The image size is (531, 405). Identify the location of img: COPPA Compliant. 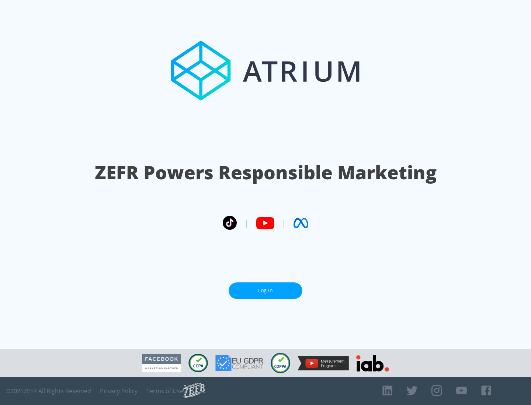
(280, 363).